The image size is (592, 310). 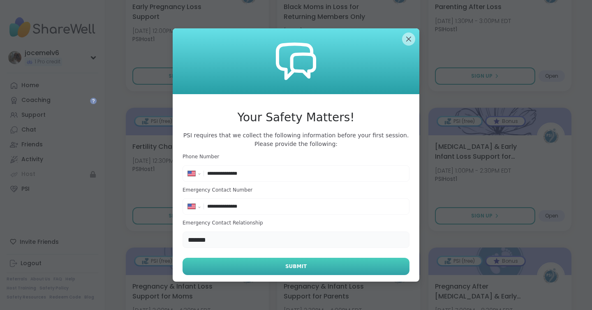 What do you see at coordinates (192, 173) in the screenshot?
I see `img: United States` at bounding box center [192, 173].